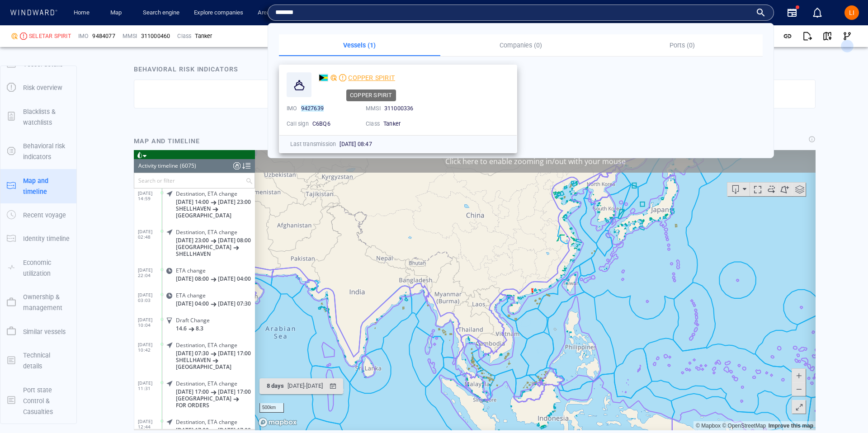 The width and height of the screenshot is (868, 433). Describe the element at coordinates (142, 235) in the screenshot. I see `span: 8 days` at that location.